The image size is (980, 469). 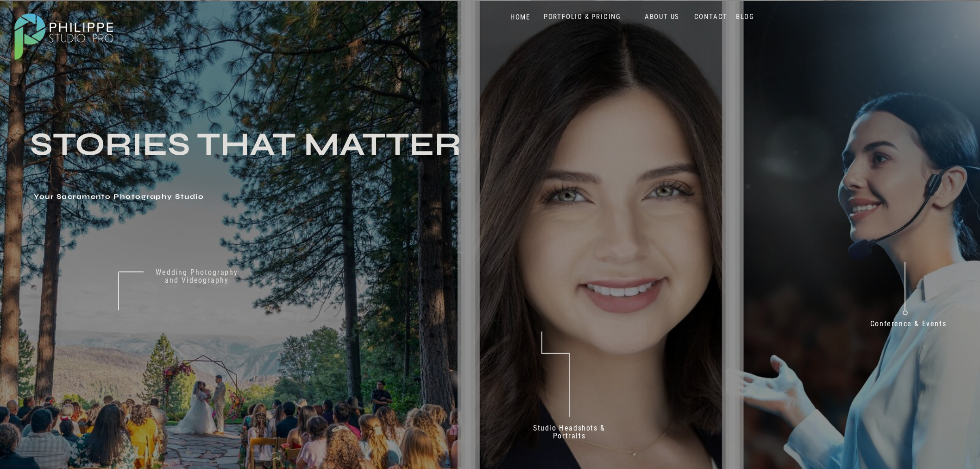 What do you see at coordinates (569, 433) in the screenshot?
I see `nav: Studio Headshots & Portraits` at bounding box center [569, 433].